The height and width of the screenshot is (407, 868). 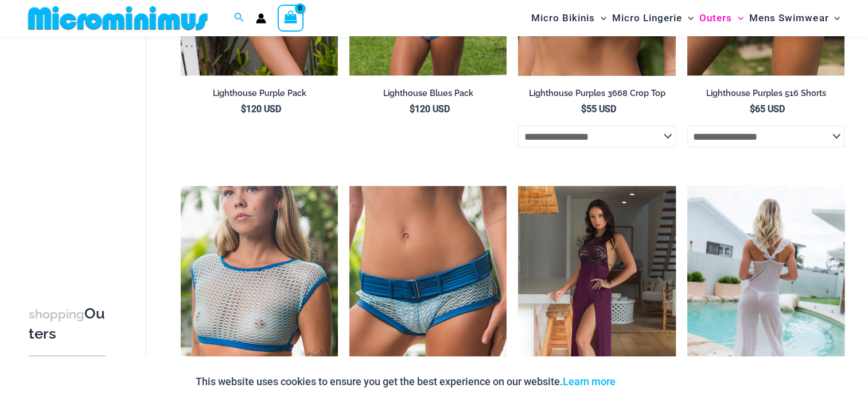 I want to click on a: Micro LingerieMenu ToggleMenu Toggle, so click(x=653, y=18).